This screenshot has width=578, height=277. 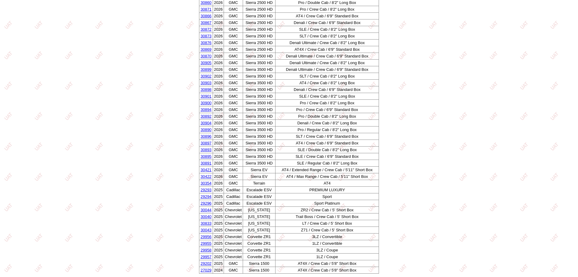 What do you see at coordinates (206, 76) in the screenshot?
I see `a: 30902` at bounding box center [206, 76].